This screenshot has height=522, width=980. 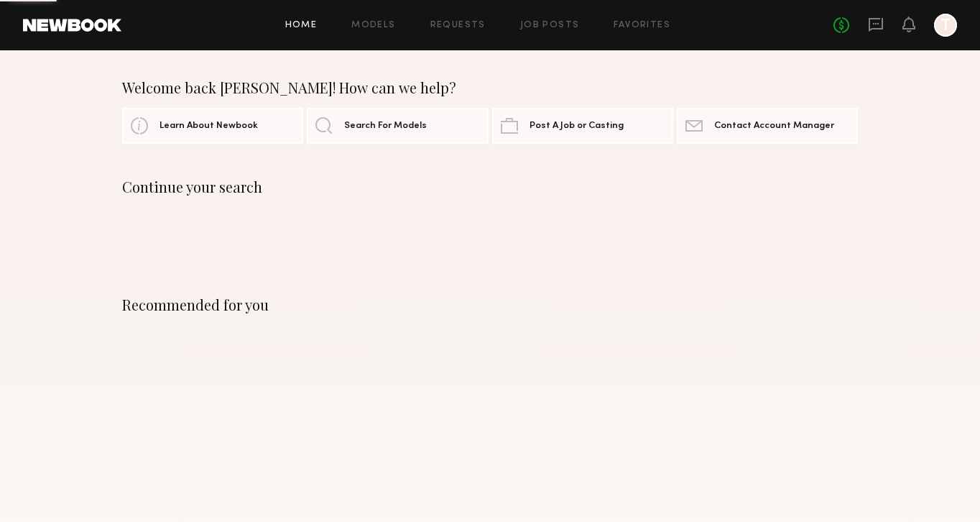 What do you see at coordinates (767, 126) in the screenshot?
I see `a: Contact Account Manager` at bounding box center [767, 126].